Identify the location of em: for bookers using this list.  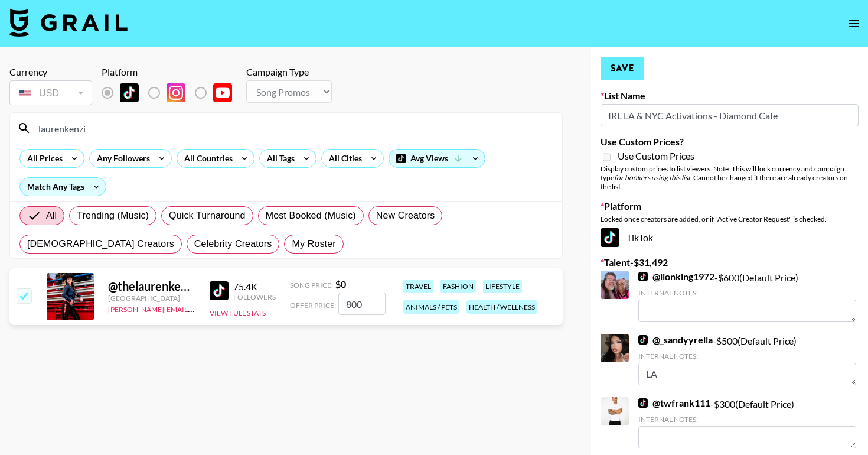
(652, 177).